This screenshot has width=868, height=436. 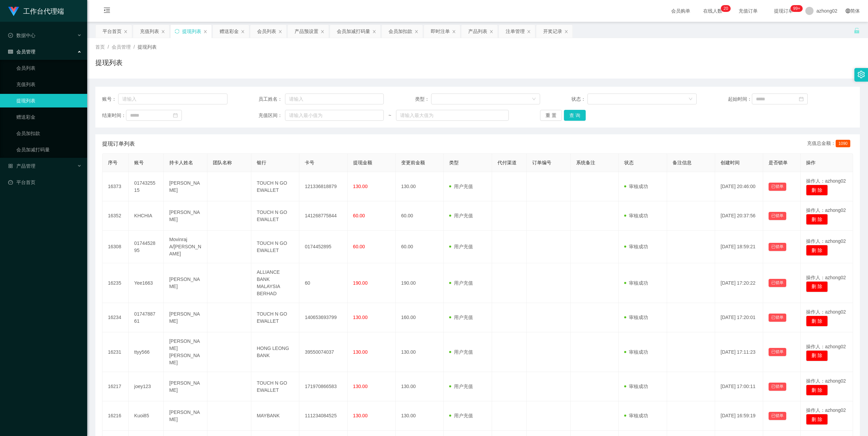 I want to click on td: 60, so click(x=324, y=283).